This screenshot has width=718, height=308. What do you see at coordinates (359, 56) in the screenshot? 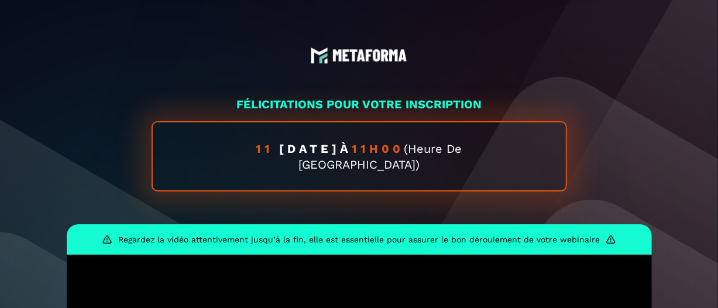
I see `img: logo` at bounding box center [359, 56].